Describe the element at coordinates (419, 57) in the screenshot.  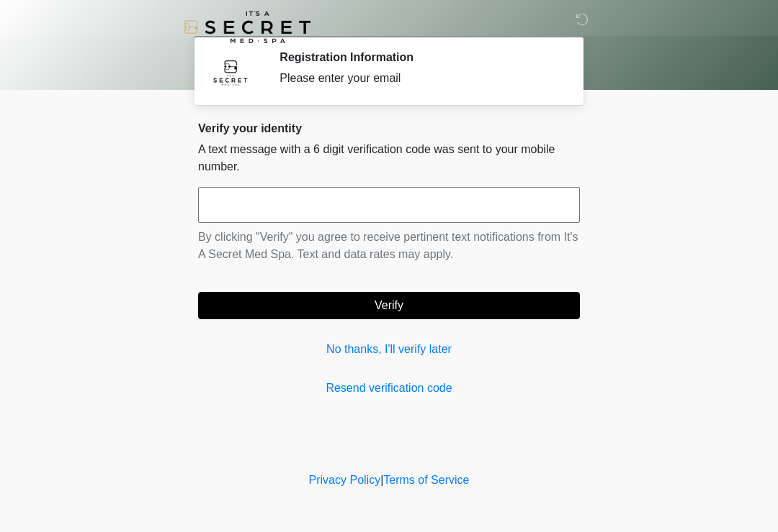
I see `h2: Registration Information` at that location.